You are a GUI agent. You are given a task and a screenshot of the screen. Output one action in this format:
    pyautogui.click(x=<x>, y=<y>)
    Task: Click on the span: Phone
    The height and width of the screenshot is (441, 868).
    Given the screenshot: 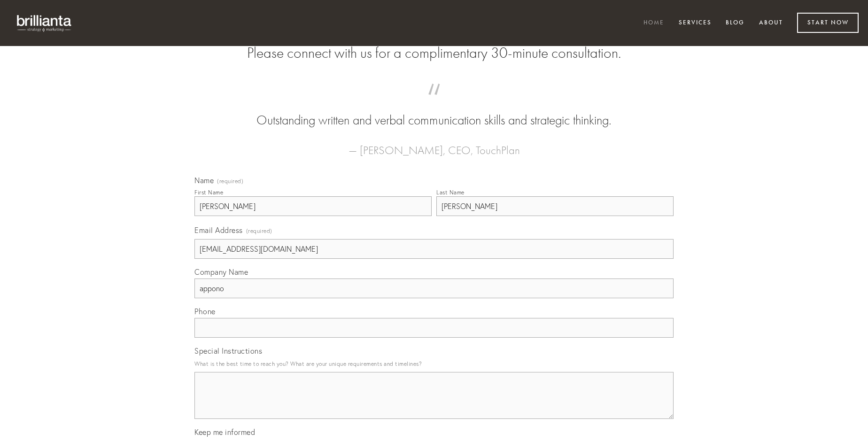 What is the action you would take?
    pyautogui.click(x=205, y=312)
    